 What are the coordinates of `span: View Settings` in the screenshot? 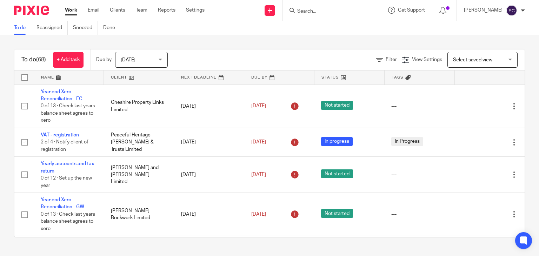 It's located at (427, 60).